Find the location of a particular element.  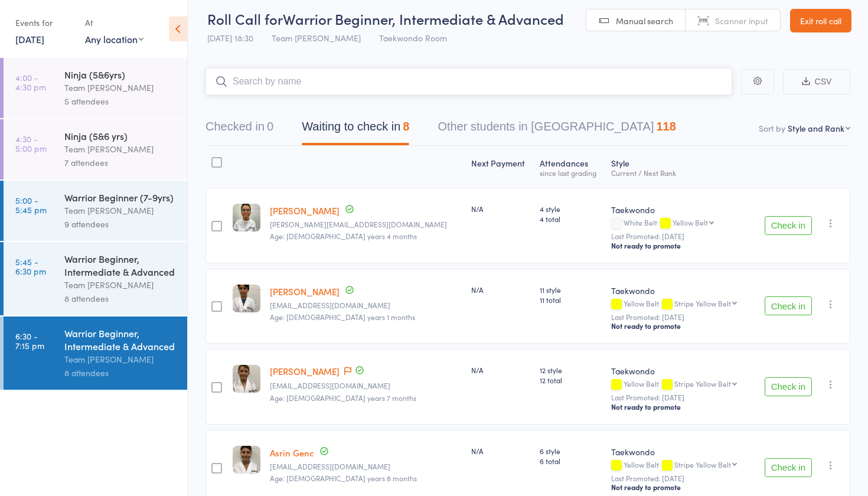

time: 6:30 - 7:15 pm is located at coordinates (30, 341).